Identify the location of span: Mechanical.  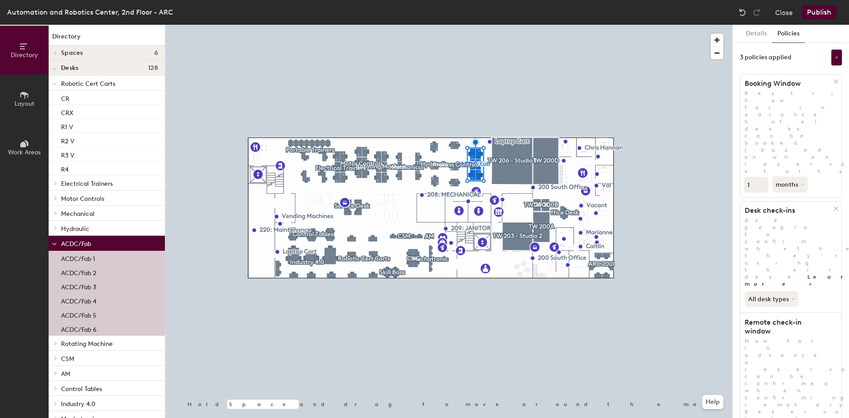
(78, 214).